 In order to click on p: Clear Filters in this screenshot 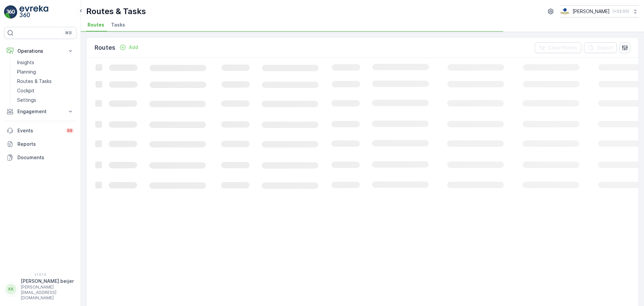, I will do `click(562, 48)`.